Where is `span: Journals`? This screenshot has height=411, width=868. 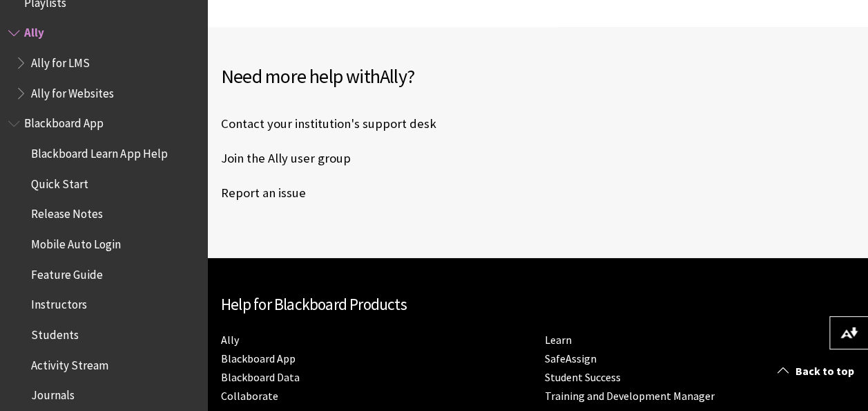 span: Journals is located at coordinates (53, 393).